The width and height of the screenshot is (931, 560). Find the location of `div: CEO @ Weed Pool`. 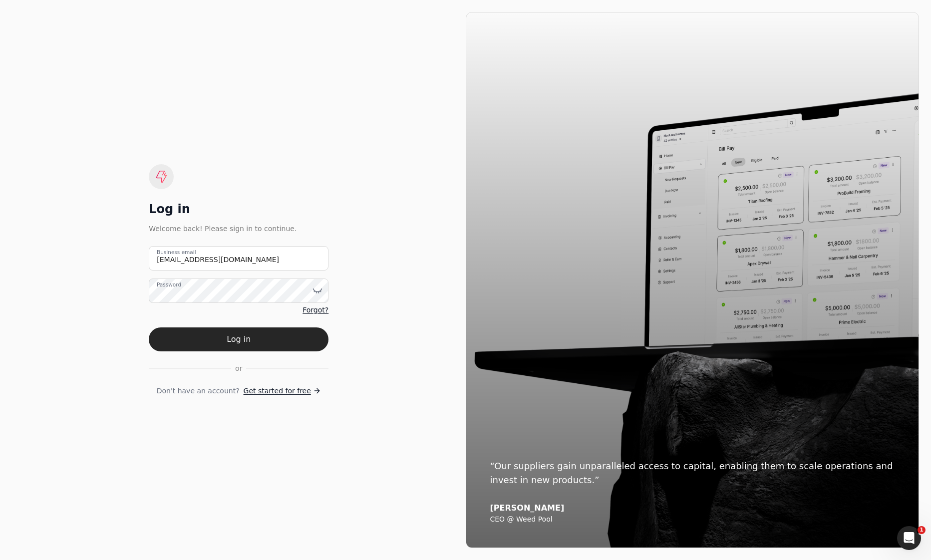

div: CEO @ Weed Pool is located at coordinates (693, 520).